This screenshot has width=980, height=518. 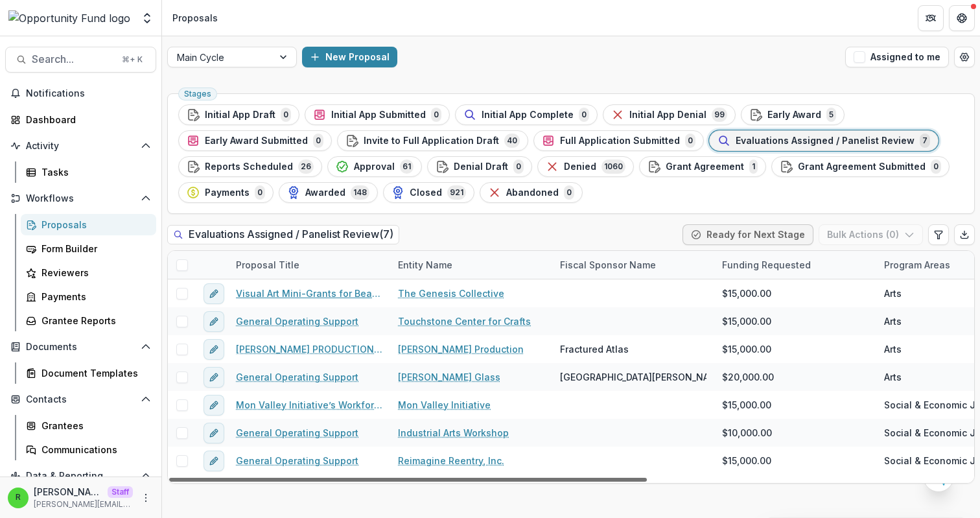 I want to click on button: Reports Scheduled26, so click(x=250, y=167).